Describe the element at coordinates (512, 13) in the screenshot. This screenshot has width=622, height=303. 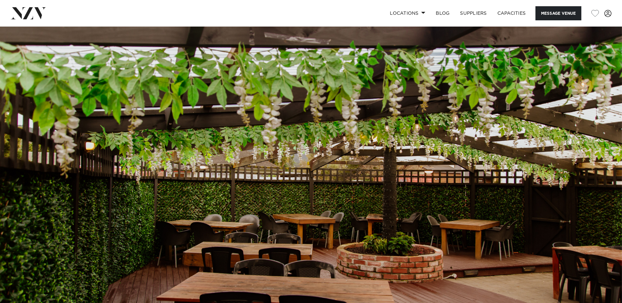
I see `a: Capacities` at that location.